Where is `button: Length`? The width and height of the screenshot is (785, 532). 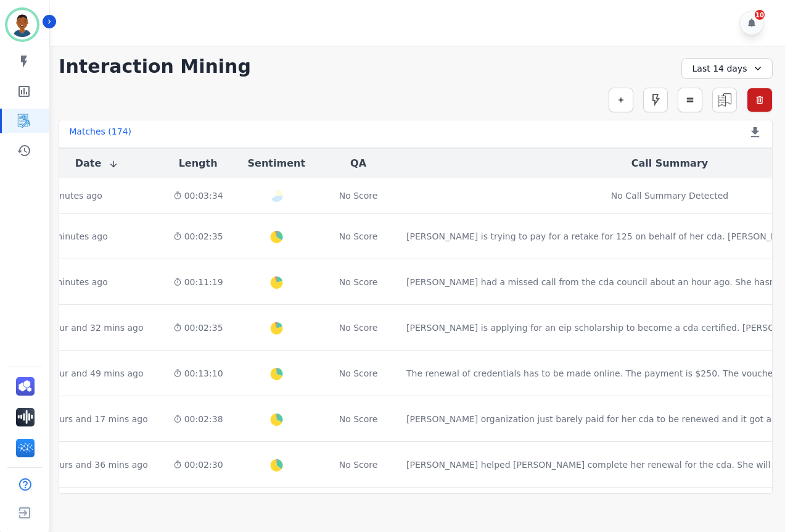 button: Length is located at coordinates (198, 164).